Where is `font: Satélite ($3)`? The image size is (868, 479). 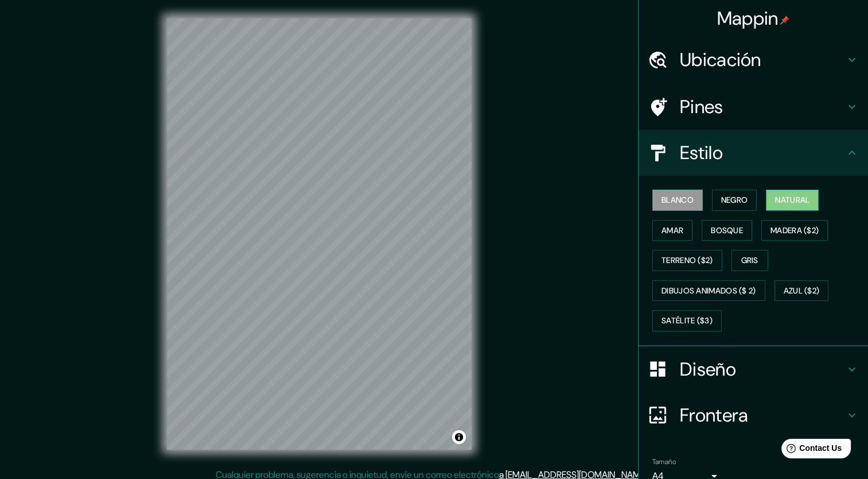 font: Satélite ($3) is located at coordinates (687, 320).